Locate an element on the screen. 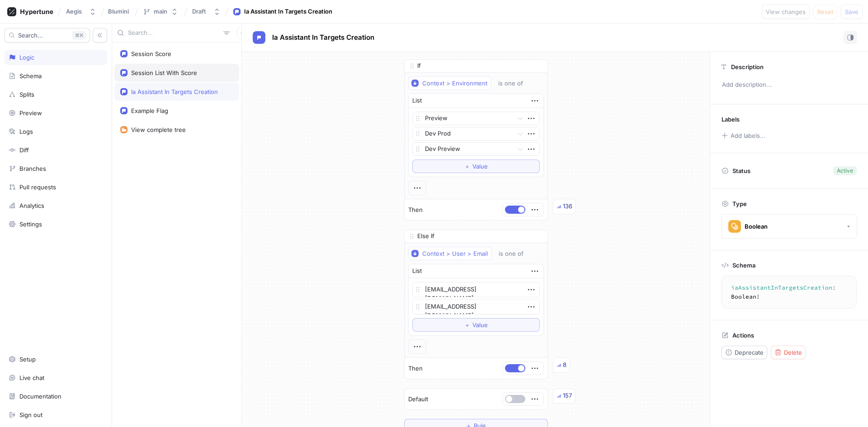 Image resolution: width=868 pixels, height=427 pixels. button: Delete is located at coordinates (788, 352).